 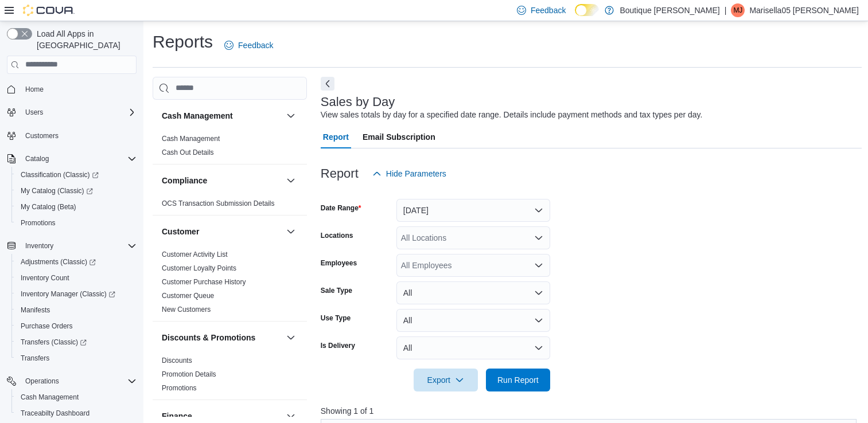 What do you see at coordinates (188, 153) in the screenshot?
I see `a: Cash Out Details` at bounding box center [188, 153].